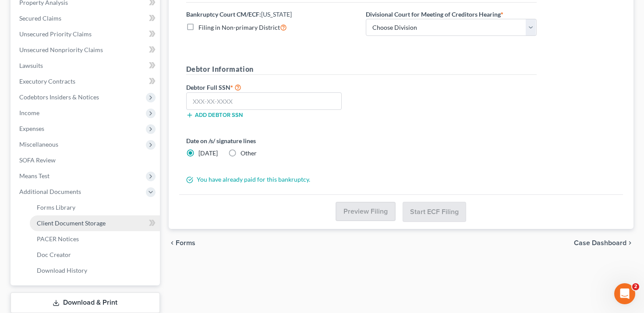 The height and width of the screenshot is (313, 644). I want to click on span: Lawsuits, so click(31, 65).